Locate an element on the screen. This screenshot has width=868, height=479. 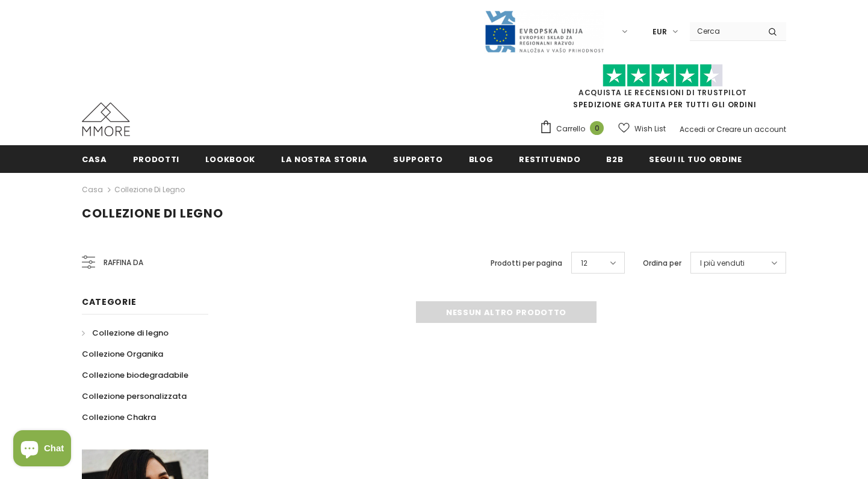
span: Blog is located at coordinates (481, 159).